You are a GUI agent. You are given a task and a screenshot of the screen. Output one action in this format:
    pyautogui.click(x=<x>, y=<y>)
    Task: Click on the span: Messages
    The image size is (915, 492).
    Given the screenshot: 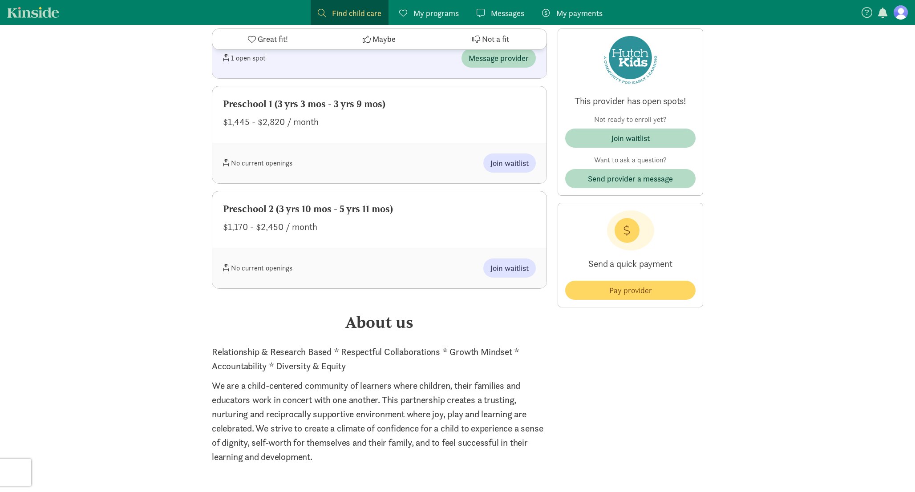 What is the action you would take?
    pyautogui.click(x=507, y=13)
    